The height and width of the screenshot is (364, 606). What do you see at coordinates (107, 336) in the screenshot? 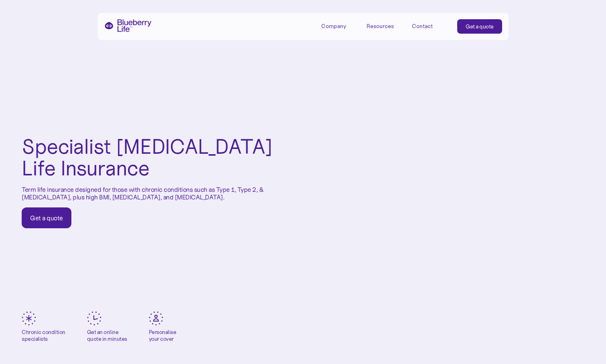
I see `div: Get an online quote in minutes` at bounding box center [107, 336].